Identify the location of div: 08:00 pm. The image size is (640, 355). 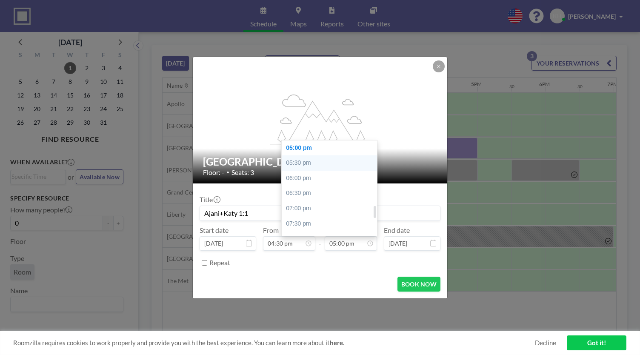
(332, 239).